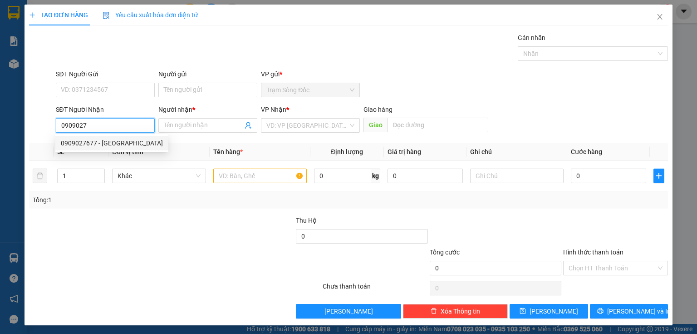  What do you see at coordinates (151, 200) in the screenshot?
I see `div: Tổng: 1` at bounding box center [151, 200].